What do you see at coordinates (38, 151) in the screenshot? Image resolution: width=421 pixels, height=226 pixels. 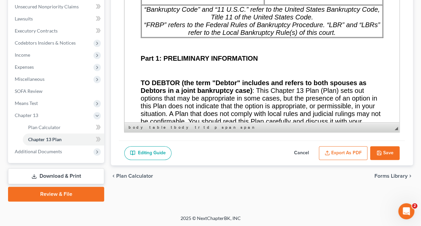 I see `span: Additional Documents` at bounding box center [38, 151].